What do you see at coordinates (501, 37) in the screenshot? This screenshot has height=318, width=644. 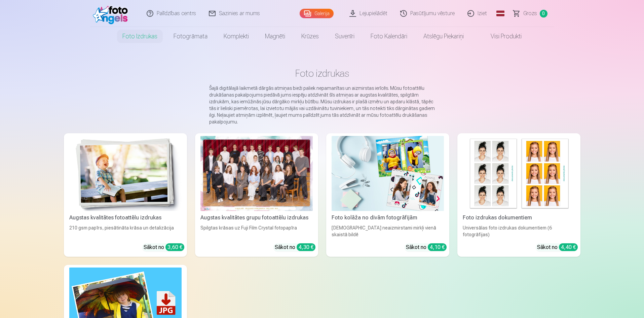 I see `a: Visi produkti` at bounding box center [501, 37].